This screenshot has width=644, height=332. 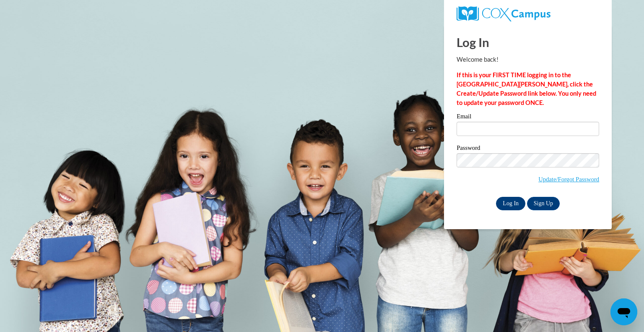 I want to click on a: Sign Up, so click(x=543, y=204).